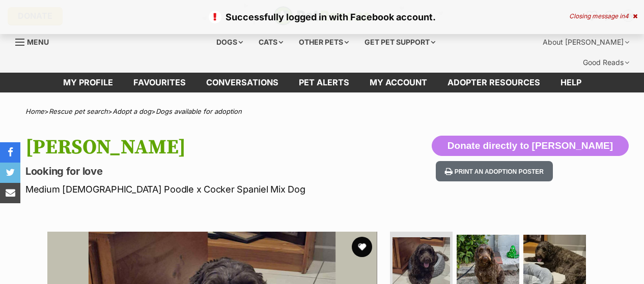 The image size is (644, 284). Describe the element at coordinates (494, 171) in the screenshot. I see `button: Print an adoption poster` at that location.